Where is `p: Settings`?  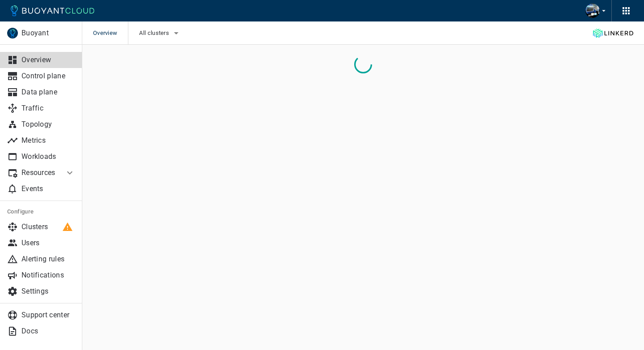 p: Settings is located at coordinates (48, 291).